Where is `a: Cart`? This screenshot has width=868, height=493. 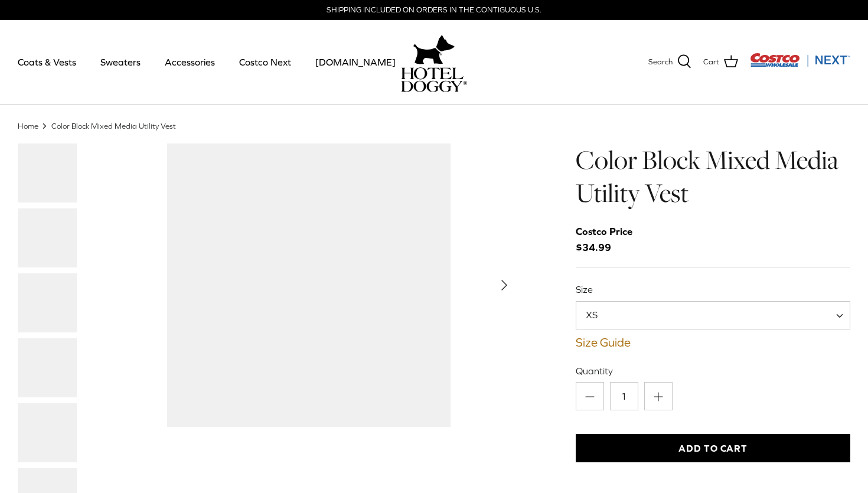
a: Cart is located at coordinates (720, 62).